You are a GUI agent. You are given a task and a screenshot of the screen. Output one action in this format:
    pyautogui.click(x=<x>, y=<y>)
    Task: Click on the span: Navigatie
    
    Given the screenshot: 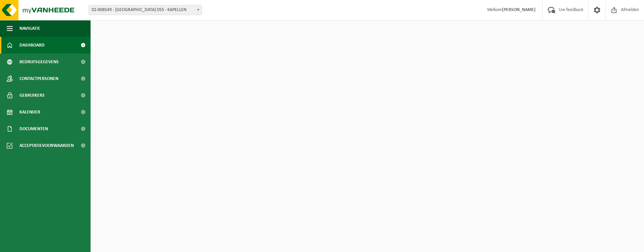 What is the action you would take?
    pyautogui.click(x=30, y=29)
    